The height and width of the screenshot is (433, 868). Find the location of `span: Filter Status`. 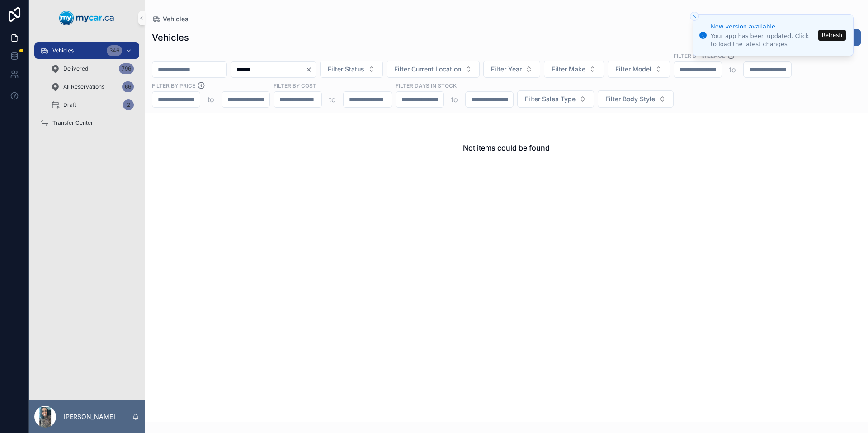

span: Filter Status is located at coordinates (346, 69).